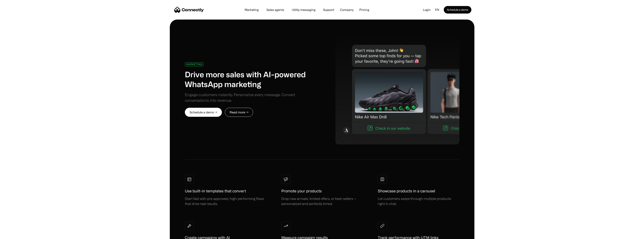 This screenshot has width=644, height=239. Describe the element at coordinates (458, 10) in the screenshot. I see `a: Schedule a demo` at that location.